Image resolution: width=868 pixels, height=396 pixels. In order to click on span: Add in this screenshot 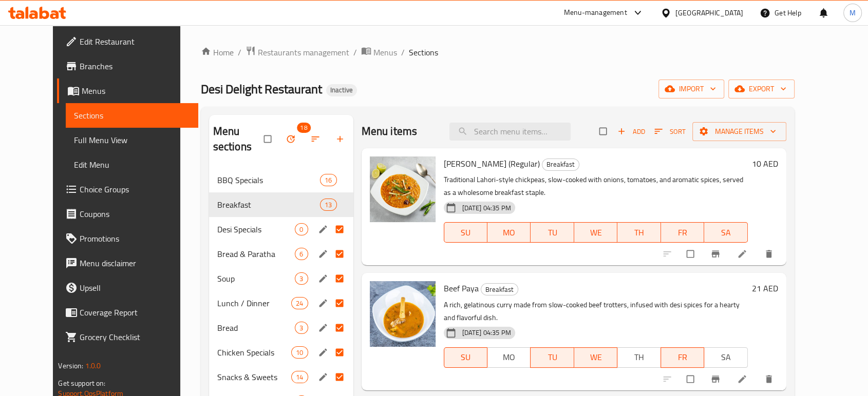, I will do `click(632, 131)`.